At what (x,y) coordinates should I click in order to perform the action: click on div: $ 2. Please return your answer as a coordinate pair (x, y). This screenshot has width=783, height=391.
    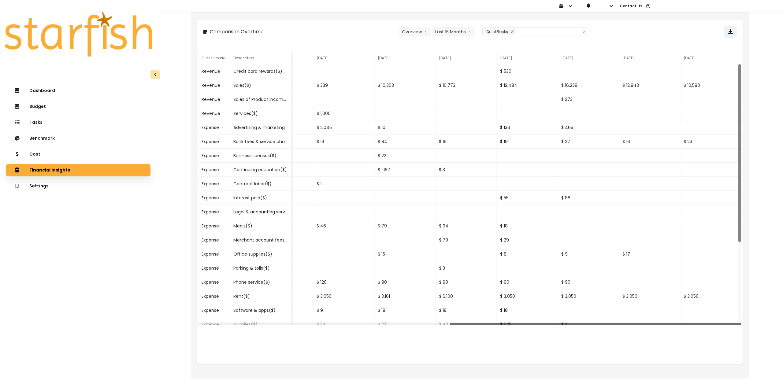
    Looking at the image, I should click on (589, 325).